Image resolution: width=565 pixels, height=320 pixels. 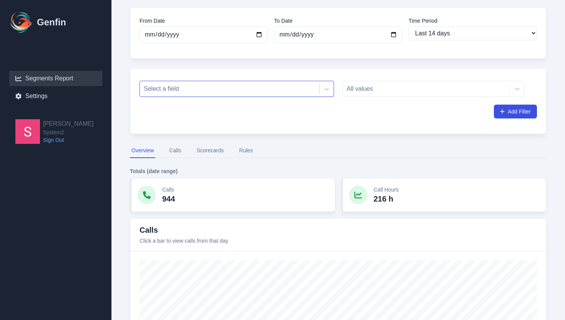 What do you see at coordinates (204, 21) in the screenshot?
I see `label: From Date` at bounding box center [204, 21].